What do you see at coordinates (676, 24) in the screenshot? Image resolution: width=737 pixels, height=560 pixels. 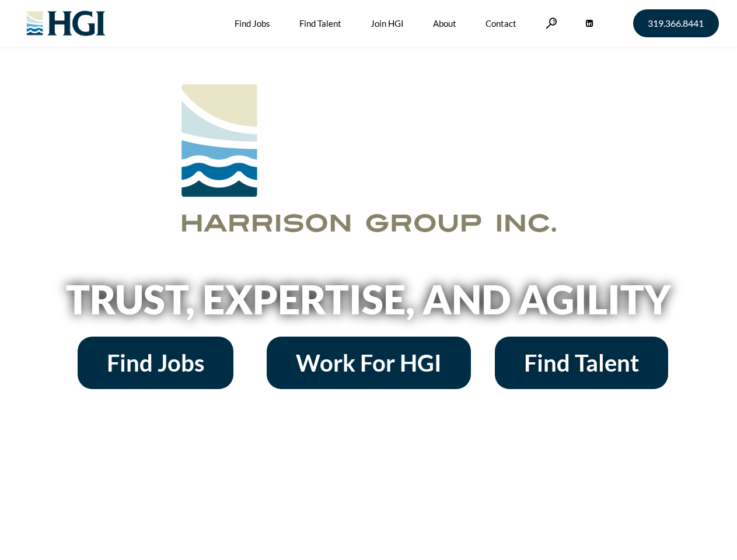 I see `span: 319.366.8441` at bounding box center [676, 24].